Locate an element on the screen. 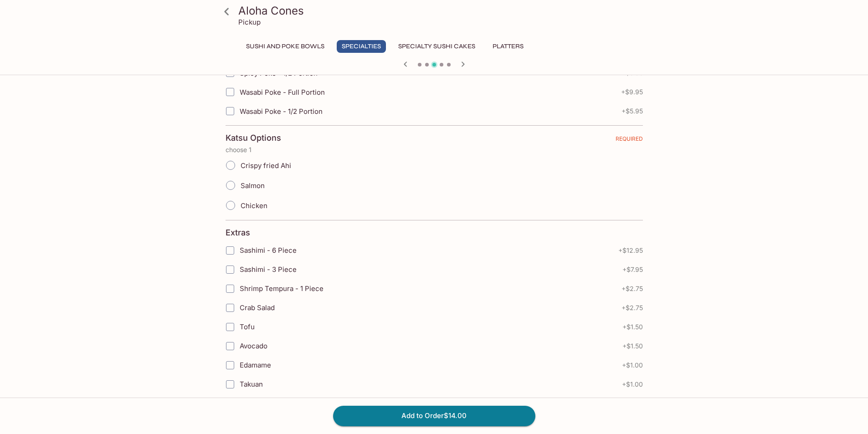 This screenshot has width=868, height=434. span: Chicken is located at coordinates (254, 205).